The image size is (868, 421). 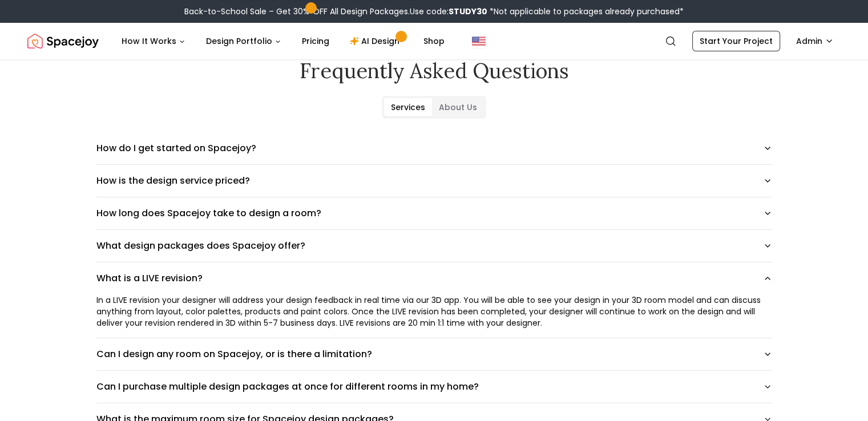 I want to click on h2: Frequently asked questions, so click(x=434, y=71).